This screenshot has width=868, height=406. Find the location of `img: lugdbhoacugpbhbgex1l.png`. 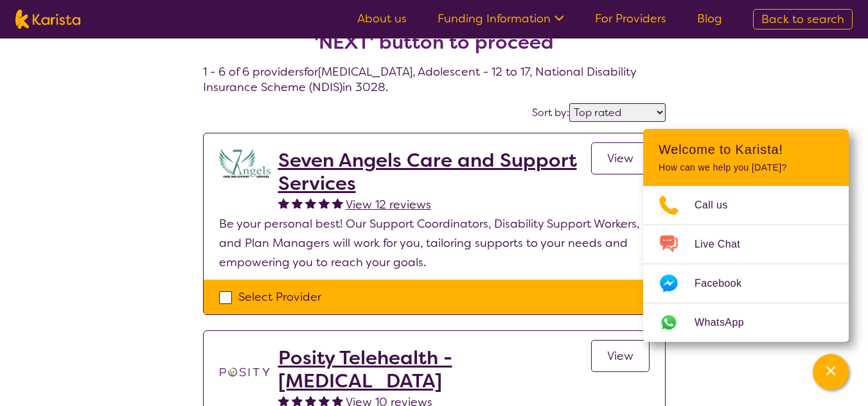

img: lugdbhoacugpbhbgex1l.png is located at coordinates (245, 163).